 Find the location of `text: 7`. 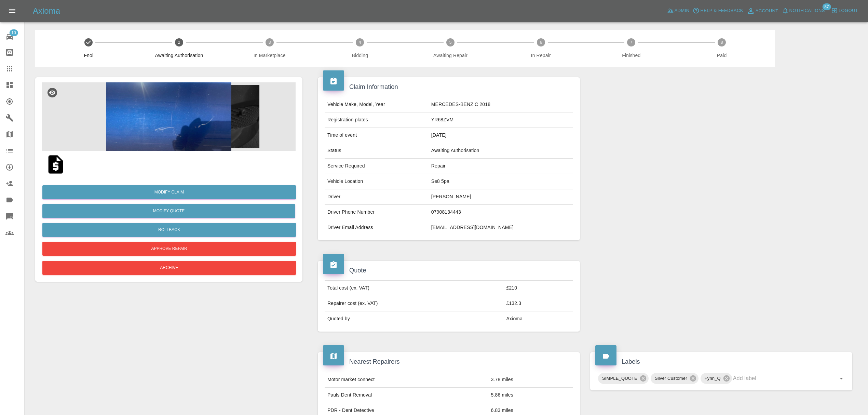

text: 7 is located at coordinates (631, 43).